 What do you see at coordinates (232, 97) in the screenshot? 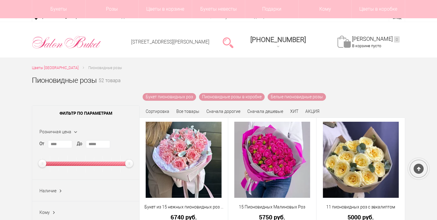
I see `a: Пионовидные розы в коробке` at bounding box center [232, 97].